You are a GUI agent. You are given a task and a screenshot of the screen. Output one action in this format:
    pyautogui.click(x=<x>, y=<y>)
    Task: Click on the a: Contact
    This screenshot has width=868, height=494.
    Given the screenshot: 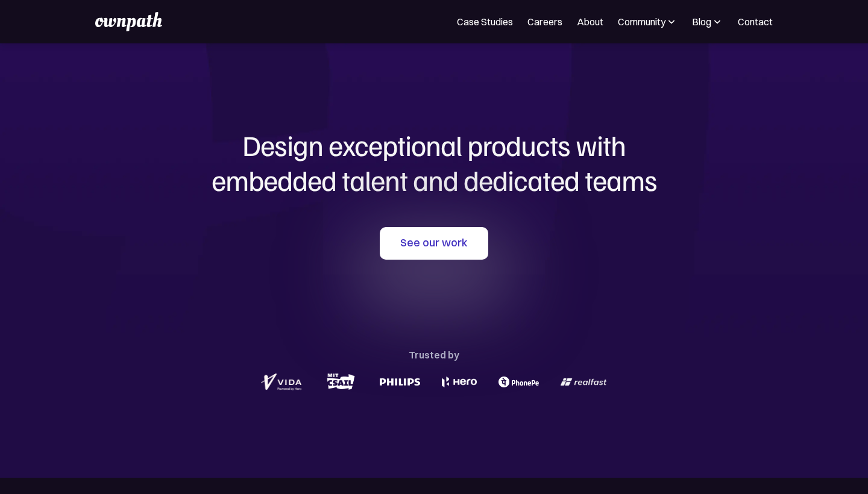 What is the action you would take?
    pyautogui.click(x=756, y=22)
    